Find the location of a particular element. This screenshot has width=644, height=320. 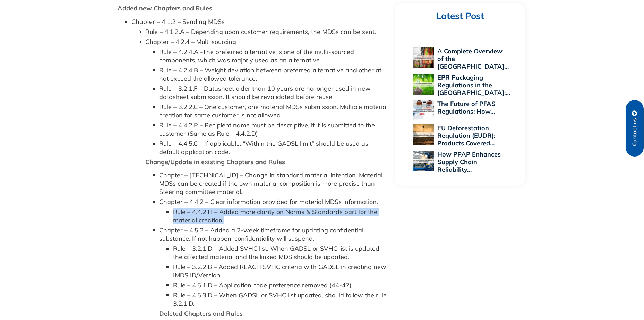

li: Rule – 4.2.4.A -The preferred alternative is one of the multi-sourced components, which was major... is located at coordinates (274, 56).